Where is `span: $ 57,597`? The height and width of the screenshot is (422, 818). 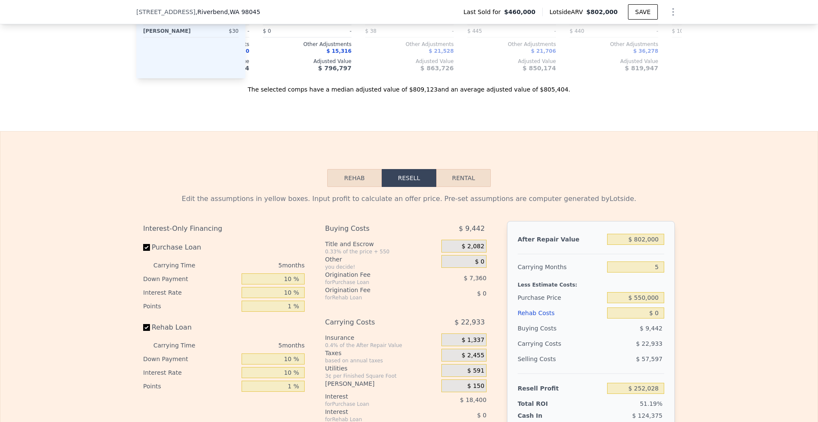
span: $ 57,597 is located at coordinates (649, 359).